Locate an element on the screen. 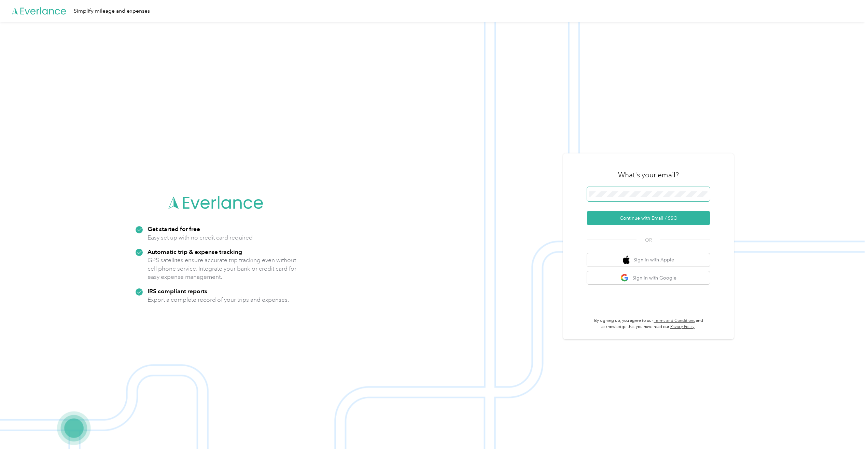 This screenshot has height=449, width=868. img: apple logo is located at coordinates (627, 260).